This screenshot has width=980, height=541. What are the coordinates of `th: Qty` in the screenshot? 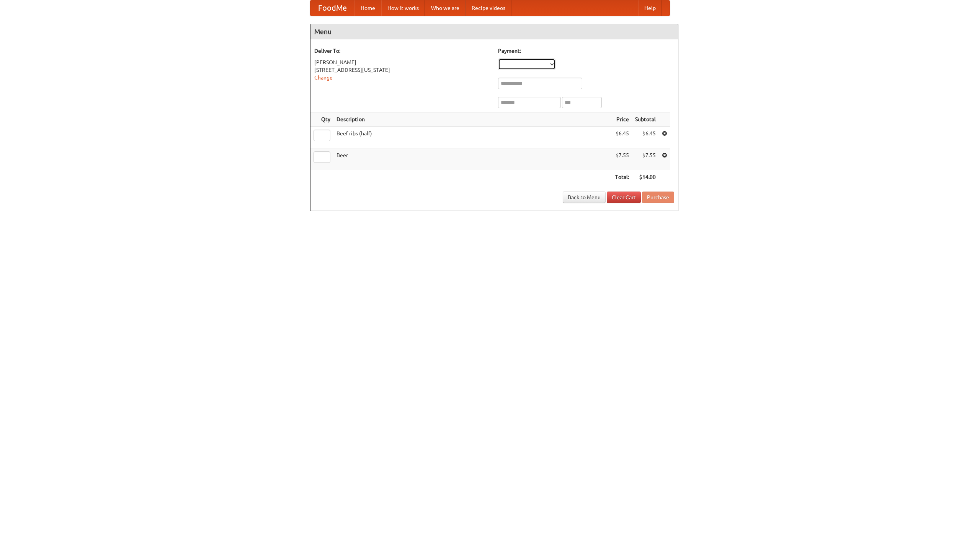 It's located at (322, 120).